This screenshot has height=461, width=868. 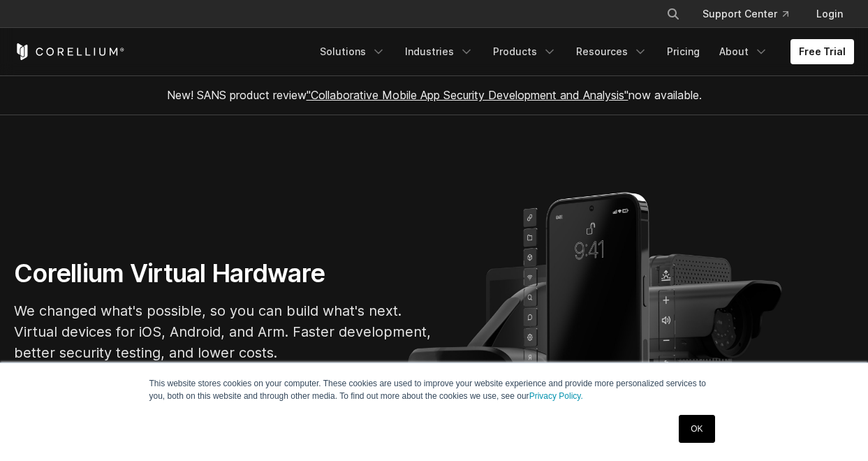 I want to click on a: Products, so click(x=524, y=52).